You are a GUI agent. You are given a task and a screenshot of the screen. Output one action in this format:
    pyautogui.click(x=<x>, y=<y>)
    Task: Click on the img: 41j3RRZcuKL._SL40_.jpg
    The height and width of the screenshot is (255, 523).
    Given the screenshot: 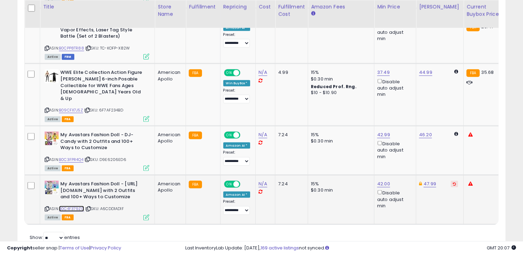 What is the action you would take?
    pyautogui.click(x=52, y=76)
    